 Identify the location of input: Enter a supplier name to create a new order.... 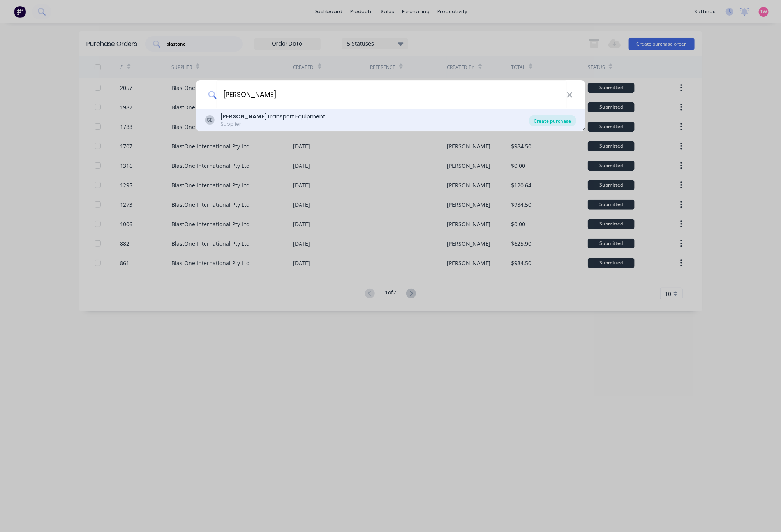
(392, 94).